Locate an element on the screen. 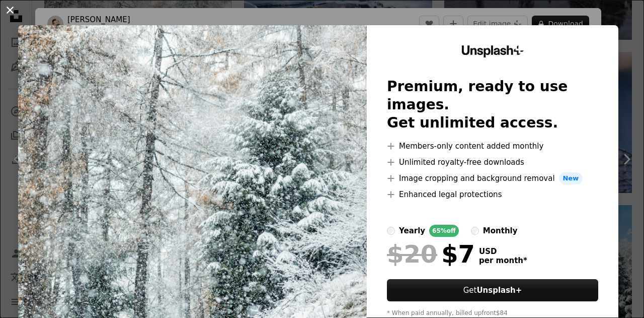 This screenshot has height=318, width=644. span: $20 is located at coordinates (412, 254).